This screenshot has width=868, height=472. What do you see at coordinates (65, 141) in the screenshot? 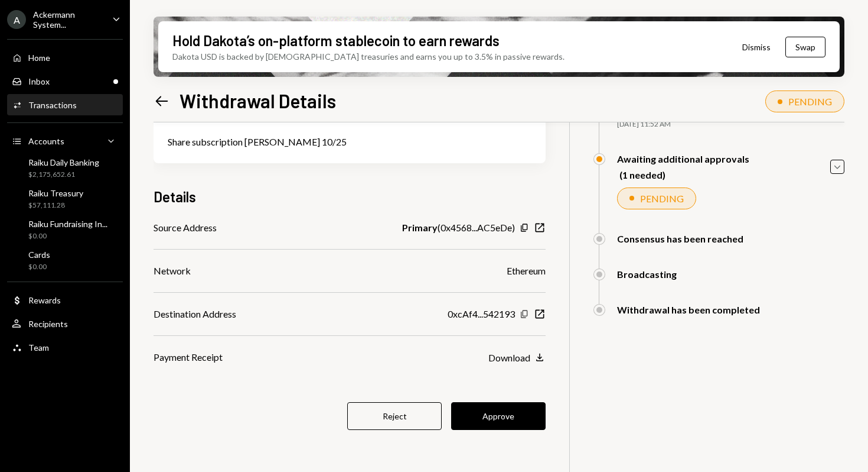
I see `a: Accounts` at bounding box center [65, 141].